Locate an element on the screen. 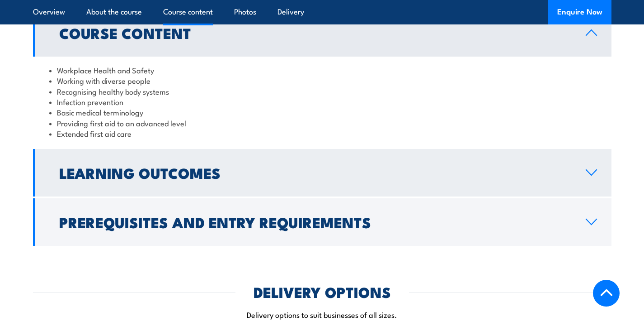  a: Learning Outcomes is located at coordinates (322, 173).